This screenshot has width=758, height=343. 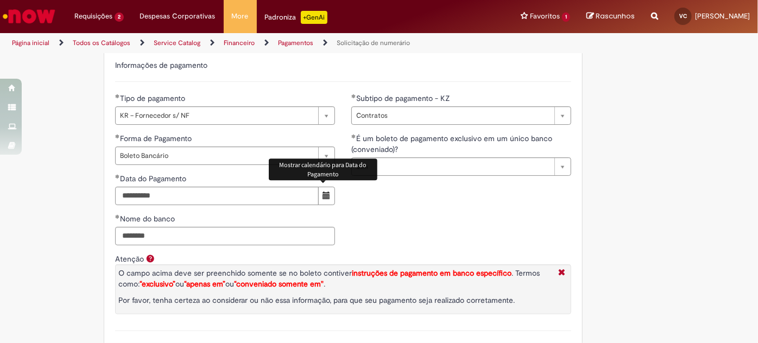 What do you see at coordinates (616, 16) in the screenshot?
I see `span: Rascunhos` at bounding box center [616, 16].